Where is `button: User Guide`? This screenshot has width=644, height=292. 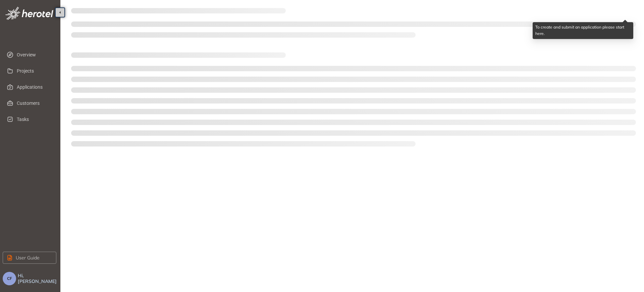 button: User Guide is located at coordinates (29, 257).